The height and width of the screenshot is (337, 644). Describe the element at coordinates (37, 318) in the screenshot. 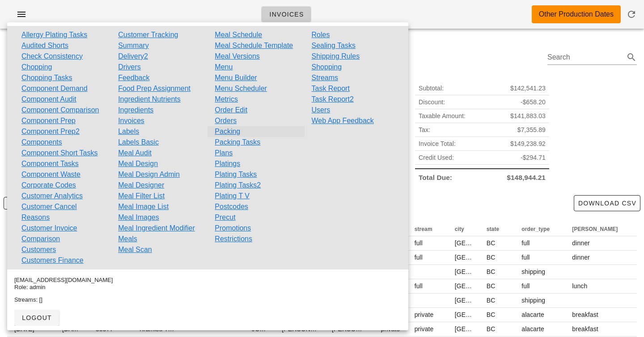

I see `span: logout` at that location.